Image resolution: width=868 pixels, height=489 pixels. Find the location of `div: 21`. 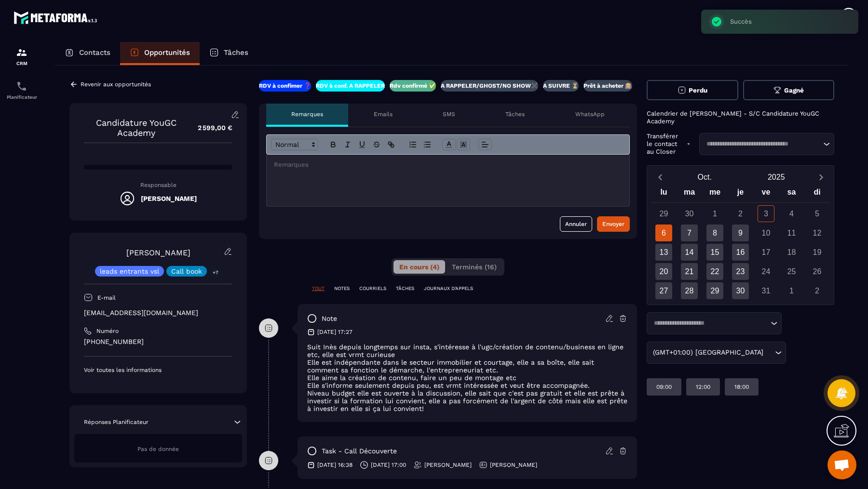

div: 21 is located at coordinates (689, 272).